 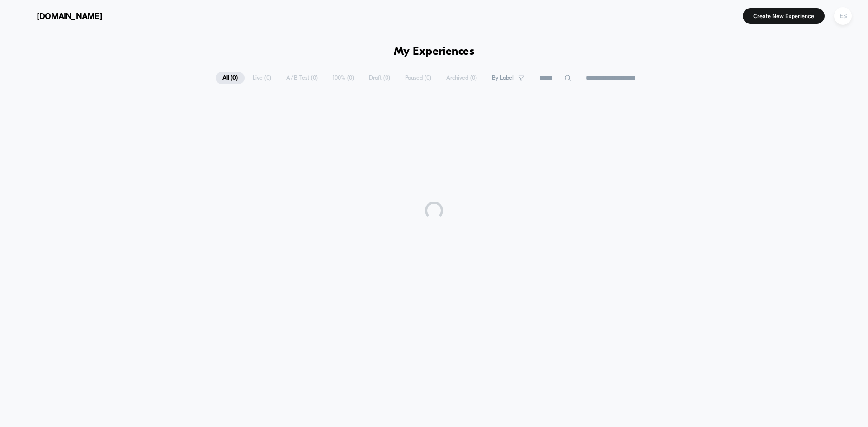 What do you see at coordinates (842, 16) in the screenshot?
I see `div: ES` at bounding box center [842, 16].